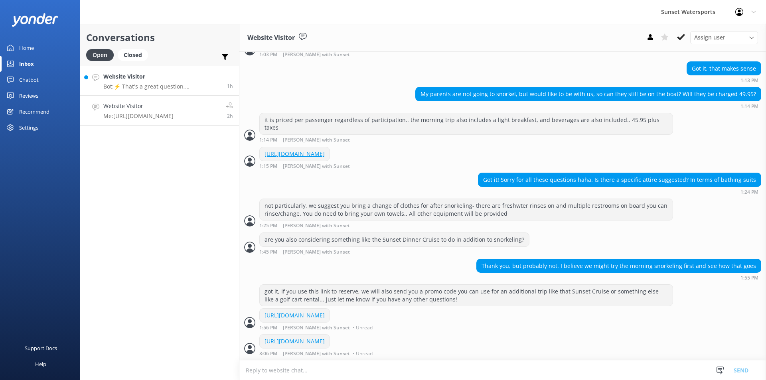 The width and height of the screenshot is (766, 380). What do you see at coordinates (466, 124) in the screenshot?
I see `div: it is priced per passenger regardless of participation.. the morning trip also includes a light b...` at bounding box center [466, 124].